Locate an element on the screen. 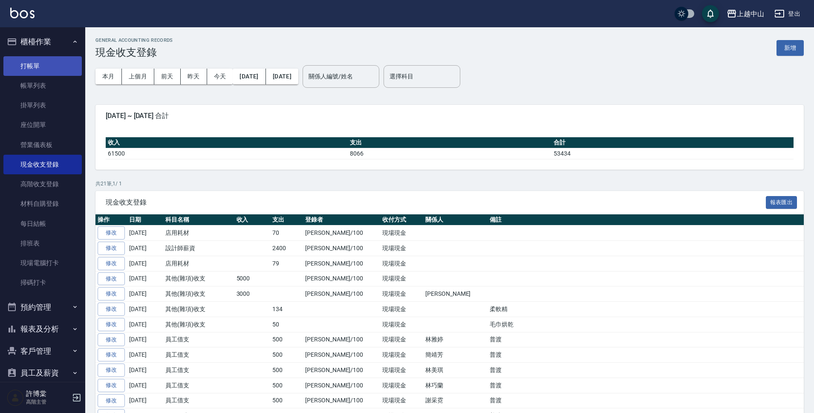 The height and width of the screenshot is (413, 814). a: 現場電腦打卡 is located at coordinates (43, 263).